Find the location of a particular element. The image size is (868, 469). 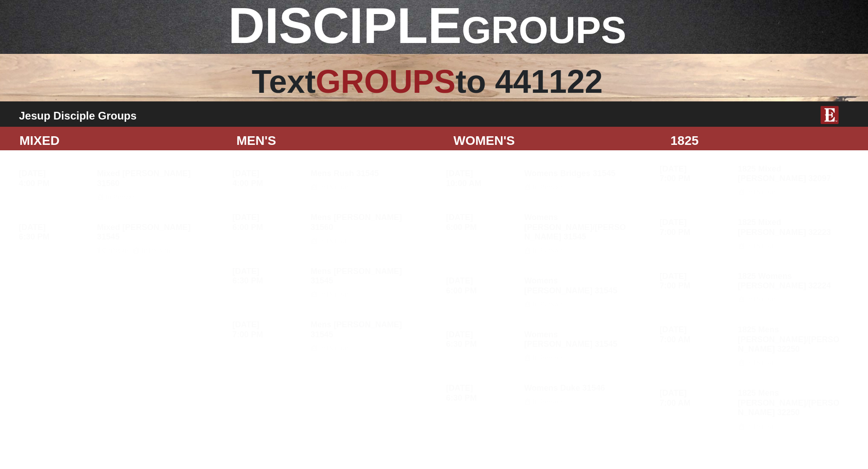

b: Jesup Disciple Groups is located at coordinates (78, 115).